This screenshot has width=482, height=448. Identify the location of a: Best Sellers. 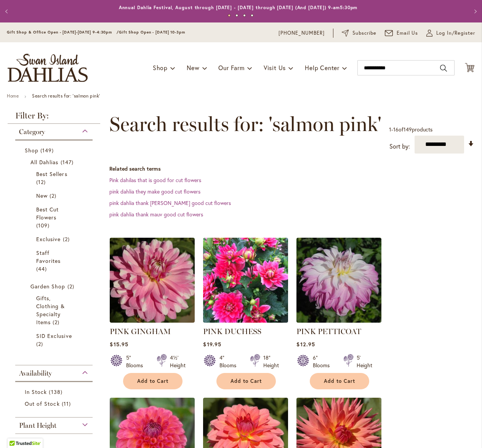
(55, 178).